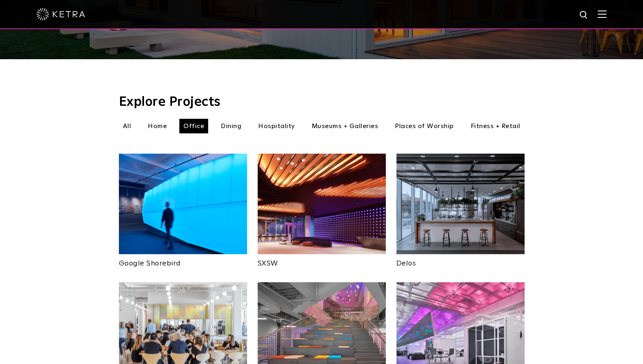 The image size is (643, 364). I want to click on img: ketra-logo-2019-white, so click(61, 14).